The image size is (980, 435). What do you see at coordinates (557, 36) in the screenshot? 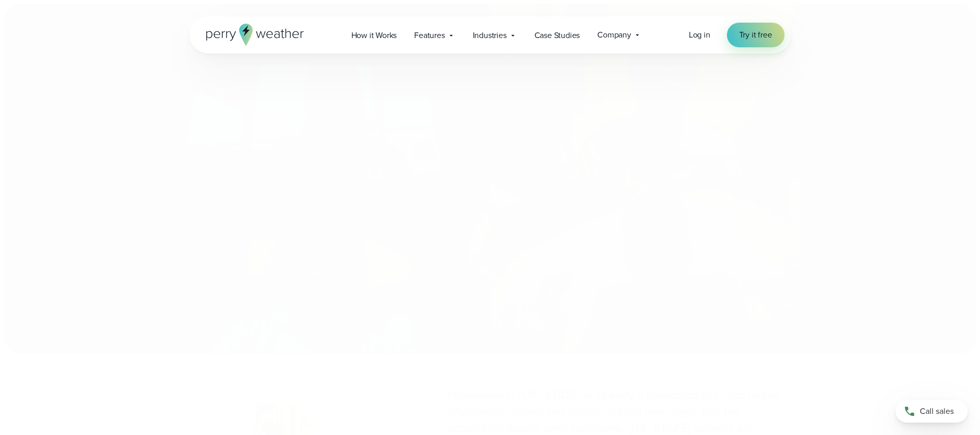
I see `span: Case Studies` at bounding box center [557, 36].